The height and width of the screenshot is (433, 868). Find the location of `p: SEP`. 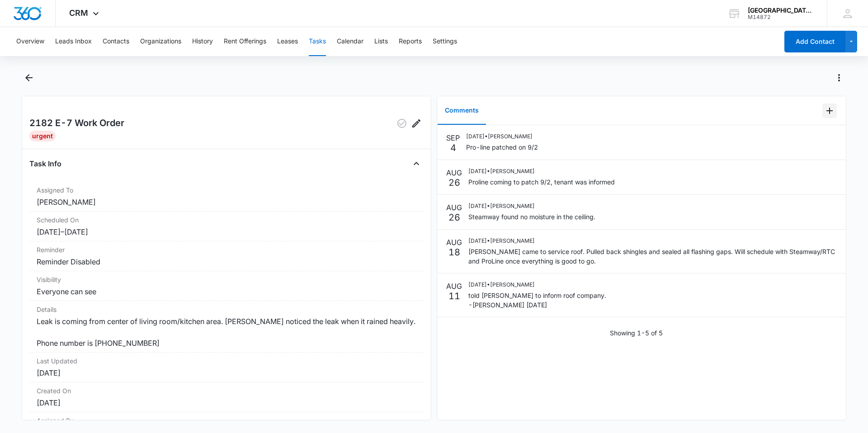

p: SEP is located at coordinates (453, 138).